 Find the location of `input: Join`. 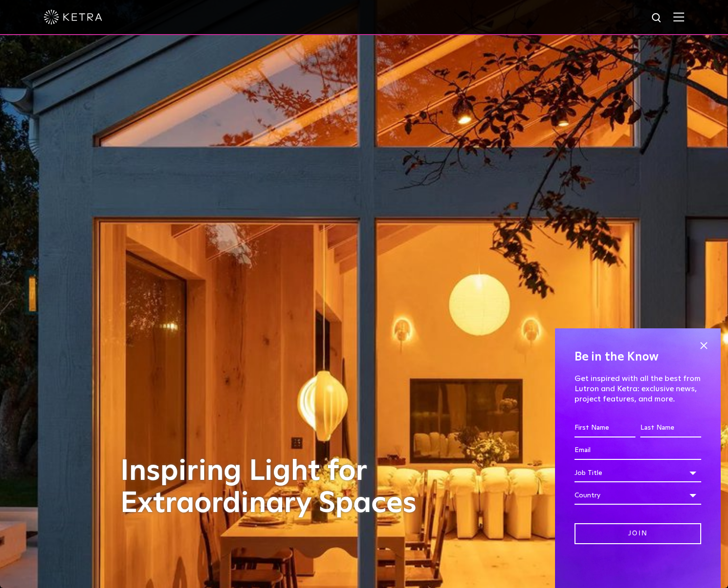

input: Join is located at coordinates (637, 533).